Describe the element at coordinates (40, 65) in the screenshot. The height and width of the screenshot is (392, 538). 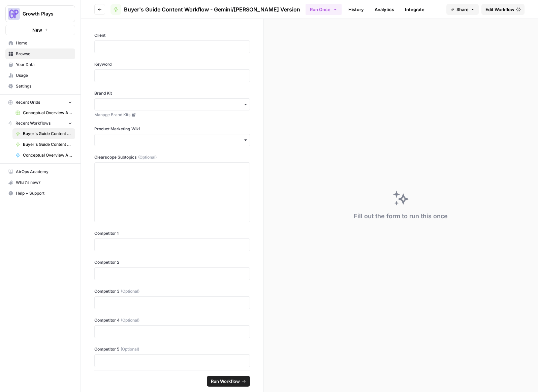
I see `a: Your Data` at that location.